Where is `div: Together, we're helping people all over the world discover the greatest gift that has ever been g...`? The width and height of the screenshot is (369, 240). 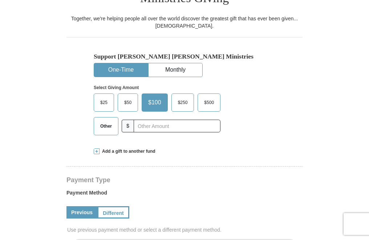
div: Together, we're helping people all over the world discover the greatest gift that has ever been g... is located at coordinates (184, 22).